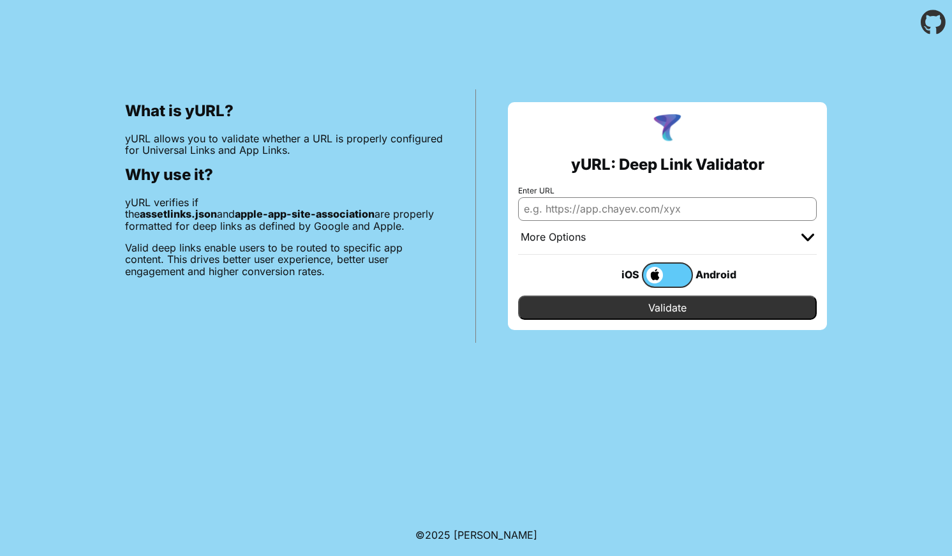 The width and height of the screenshot is (952, 556). Describe the element at coordinates (667, 165) in the screenshot. I see `h2: yURL: Deep Link Validator` at that location.